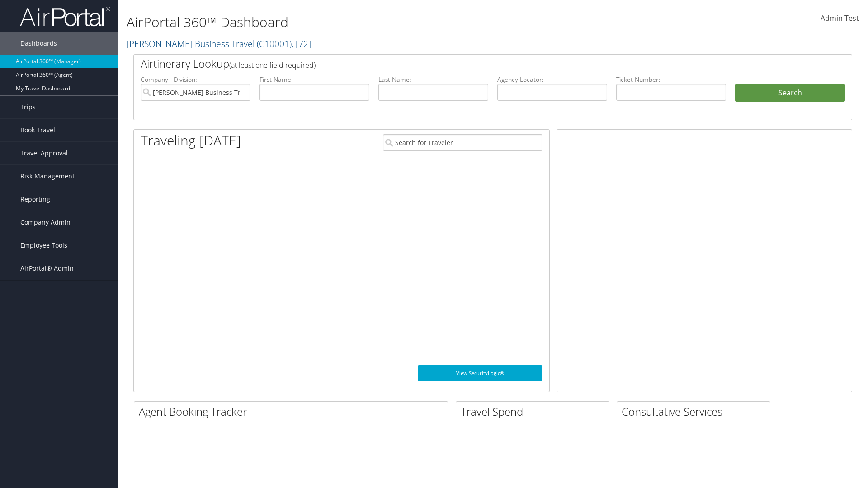 This screenshot has height=488, width=868. Describe the element at coordinates (314, 79) in the screenshot. I see `label: First Name:` at that location.